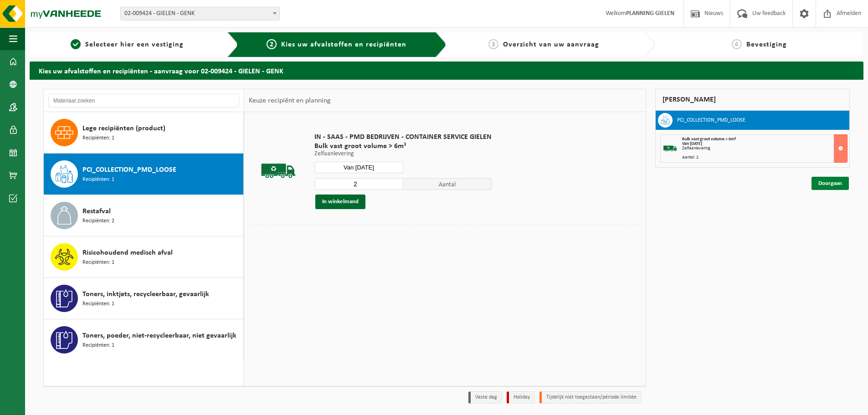  What do you see at coordinates (76, 44) in the screenshot?
I see `span: 1` at bounding box center [76, 44].